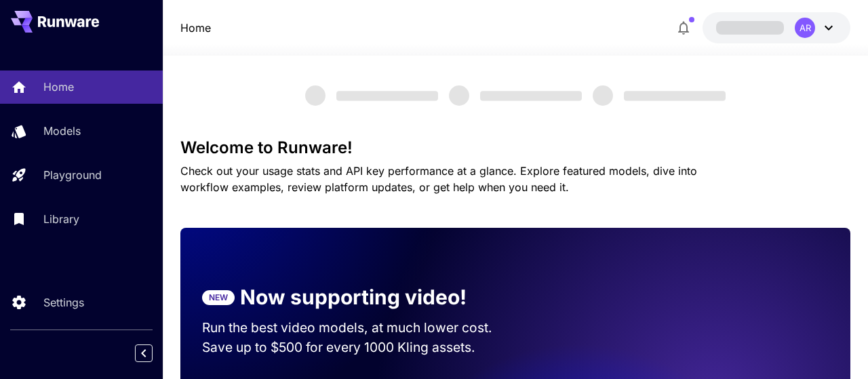  What do you see at coordinates (61, 219) in the screenshot?
I see `p: Library` at bounding box center [61, 219].